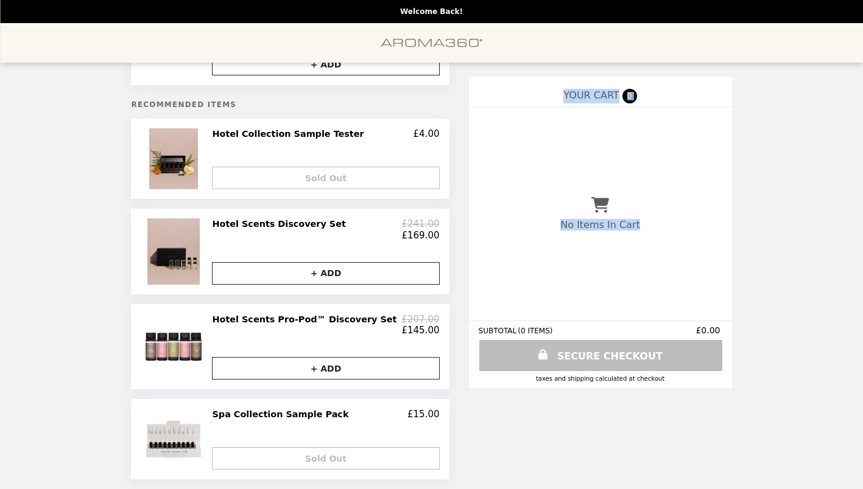 This screenshot has height=489, width=863. What do you see at coordinates (708, 331) in the screenshot?
I see `span: £0.00` at bounding box center [708, 331].